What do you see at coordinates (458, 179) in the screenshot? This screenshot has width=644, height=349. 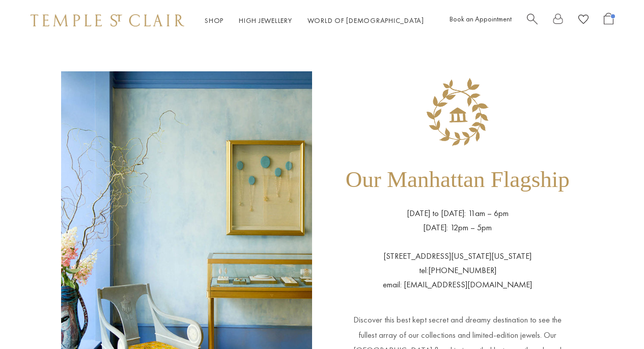 I see `h1: Our Manhattan Flagship` at bounding box center [458, 179].